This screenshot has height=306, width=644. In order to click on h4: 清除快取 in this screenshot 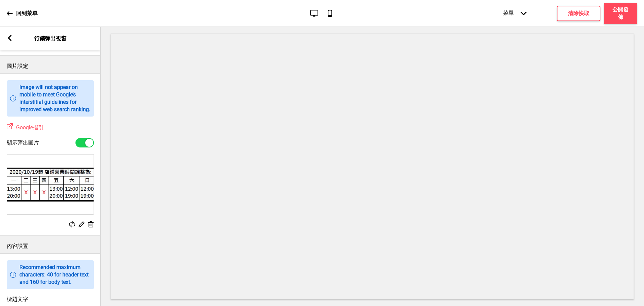, I will do `click(579, 13)`.